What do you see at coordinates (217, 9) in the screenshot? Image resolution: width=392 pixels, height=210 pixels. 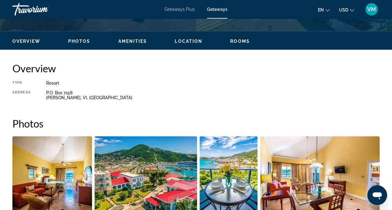 I see `span: Getaways` at bounding box center [217, 9].